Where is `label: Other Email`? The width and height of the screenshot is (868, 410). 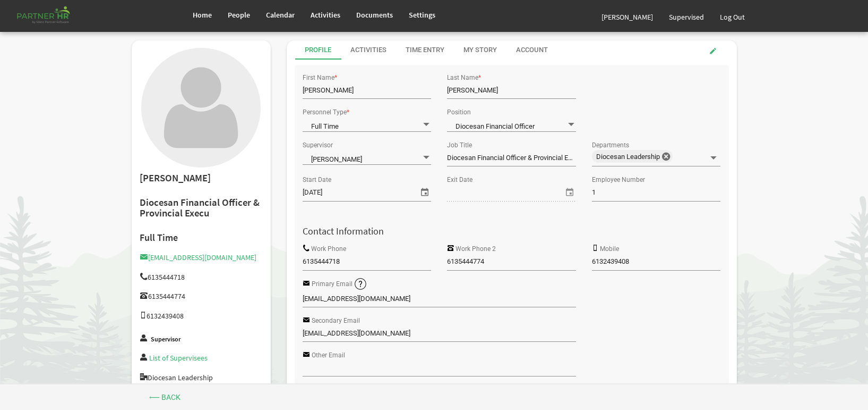 label: Other Email is located at coordinates (328, 355).